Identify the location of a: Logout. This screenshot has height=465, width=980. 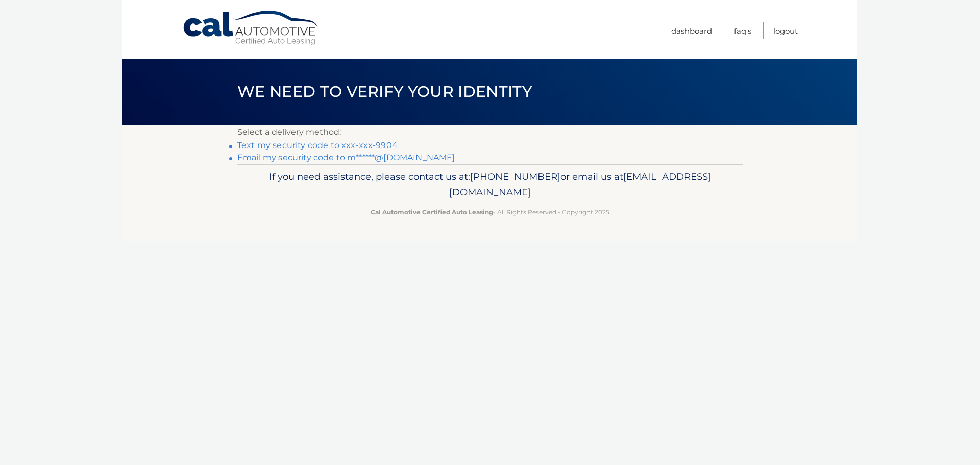
(785, 31).